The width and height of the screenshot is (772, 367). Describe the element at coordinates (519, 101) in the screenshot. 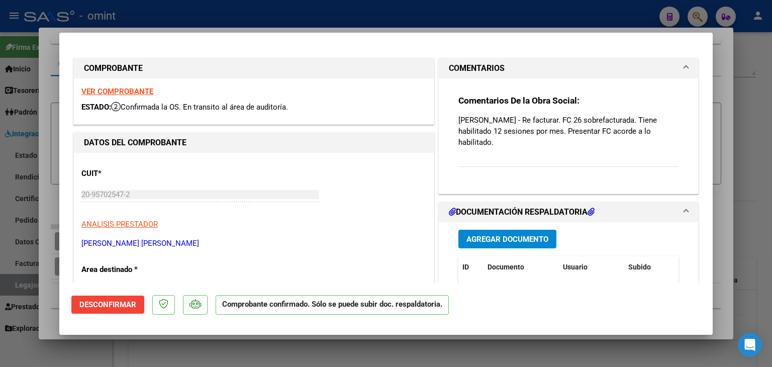

I see `strong: Comentarios De la Obra Social:` at that location.